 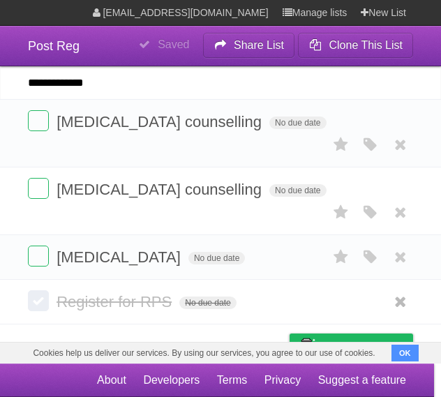 What do you see at coordinates (362, 346) in the screenshot?
I see `span: Buy me a coffee` at bounding box center [362, 346].